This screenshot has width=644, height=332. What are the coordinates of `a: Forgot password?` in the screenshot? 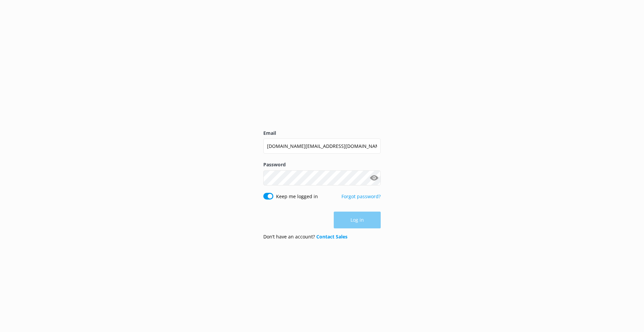 It's located at (361, 196).